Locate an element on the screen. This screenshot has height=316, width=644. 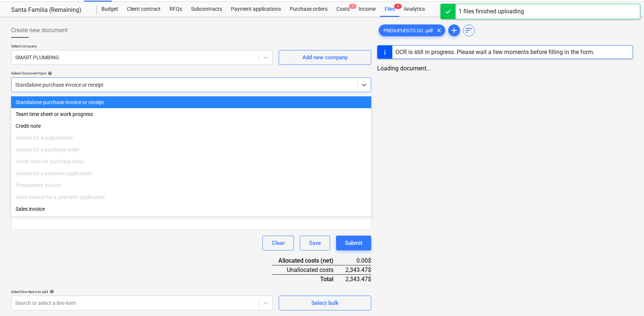
div: Select bulk is located at coordinates (325, 303).